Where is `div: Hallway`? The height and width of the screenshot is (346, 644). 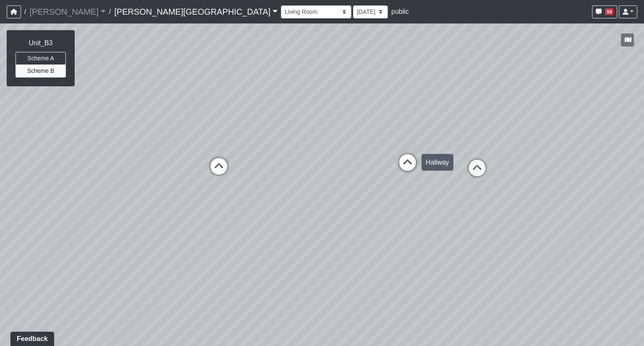 div: Hallway is located at coordinates (437, 163).